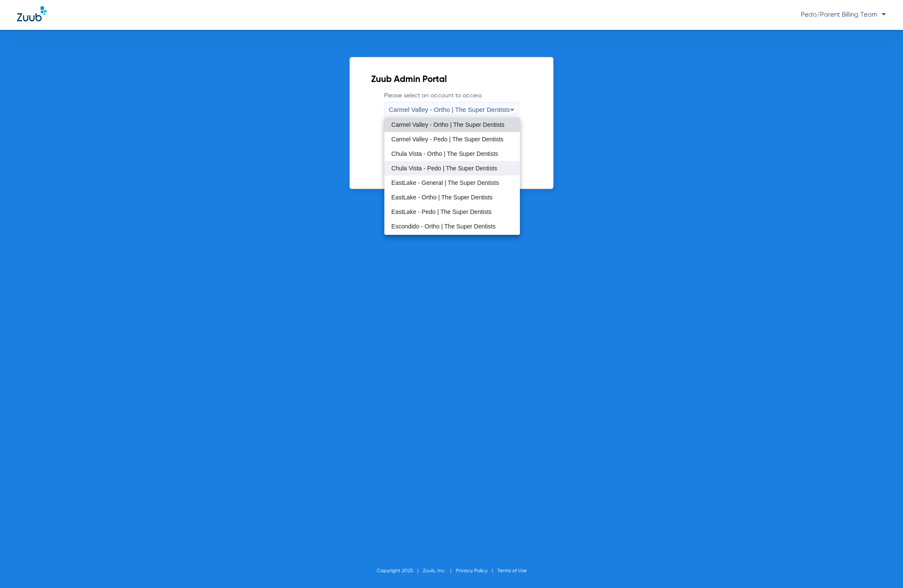 Image resolution: width=903 pixels, height=588 pixels. I want to click on span: EastLake - General | The Super Dentists, so click(445, 183).